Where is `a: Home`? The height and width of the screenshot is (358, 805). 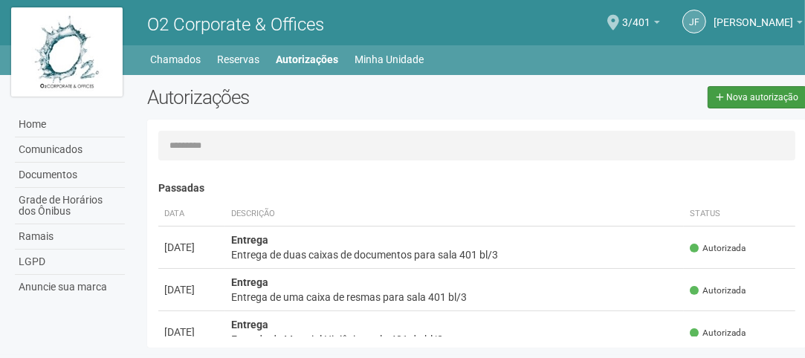
a: Home is located at coordinates (70, 125).